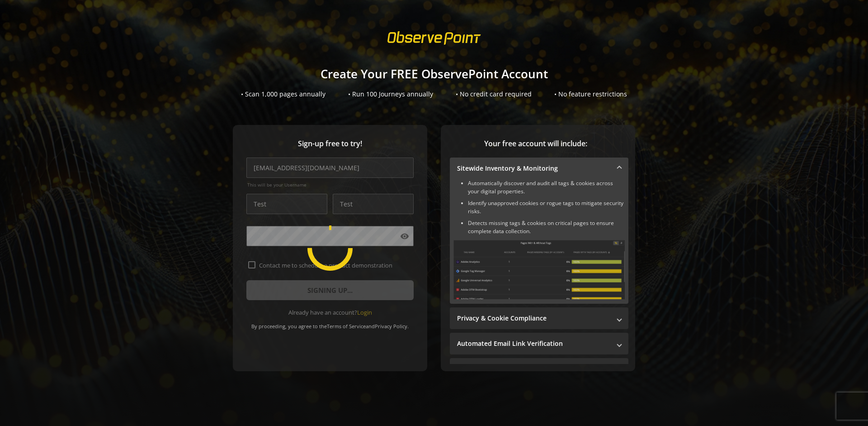 The height and width of the screenshot is (426, 868). I want to click on li: Detects missing tags & cookies on critical pages to ensure complete data collection., so click(546, 227).